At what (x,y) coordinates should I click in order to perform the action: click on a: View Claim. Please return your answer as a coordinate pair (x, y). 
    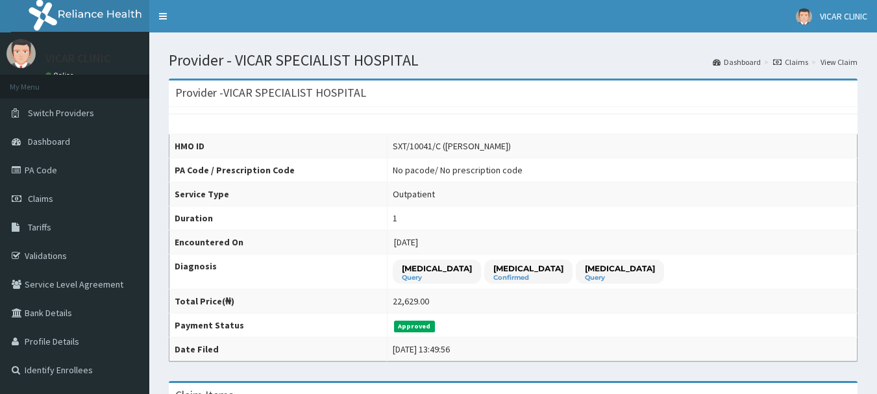
    Looking at the image, I should click on (839, 62).